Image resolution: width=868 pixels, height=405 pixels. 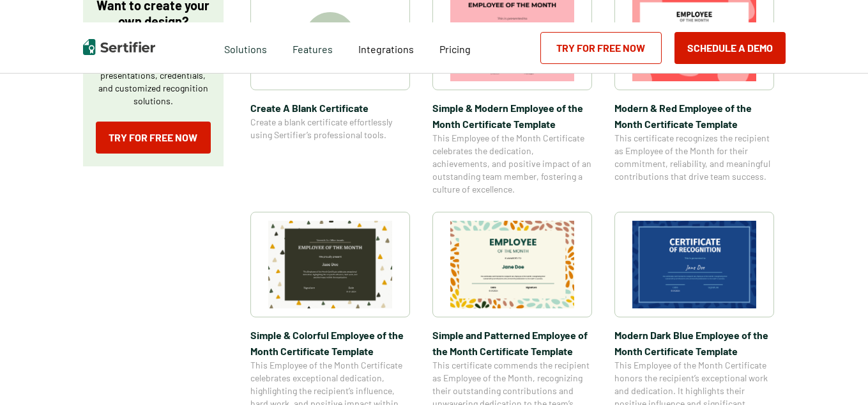 What do you see at coordinates (331, 343) in the screenshot?
I see `span: Simple & Colorful Employee of the Month Certificate Template` at bounding box center [331, 343].